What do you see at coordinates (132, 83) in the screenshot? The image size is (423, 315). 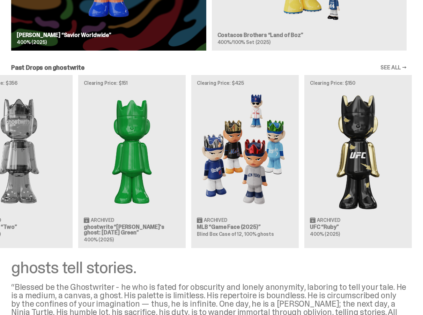 I see `p: Clearing Price: $151` at bounding box center [132, 83].